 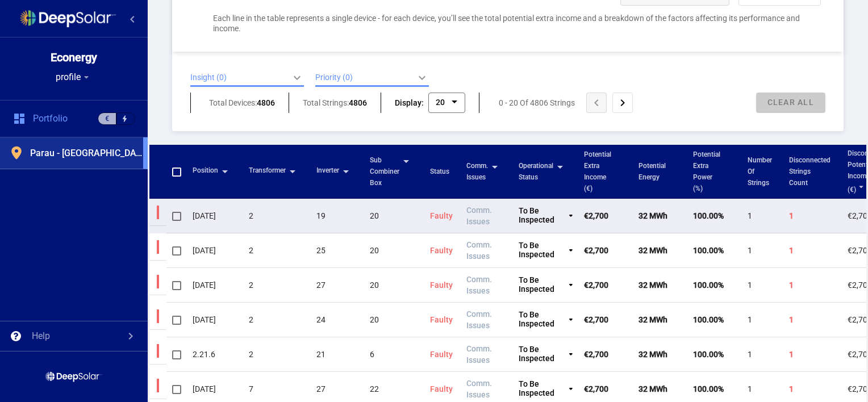 I want to click on td: 21, so click(x=337, y=355).